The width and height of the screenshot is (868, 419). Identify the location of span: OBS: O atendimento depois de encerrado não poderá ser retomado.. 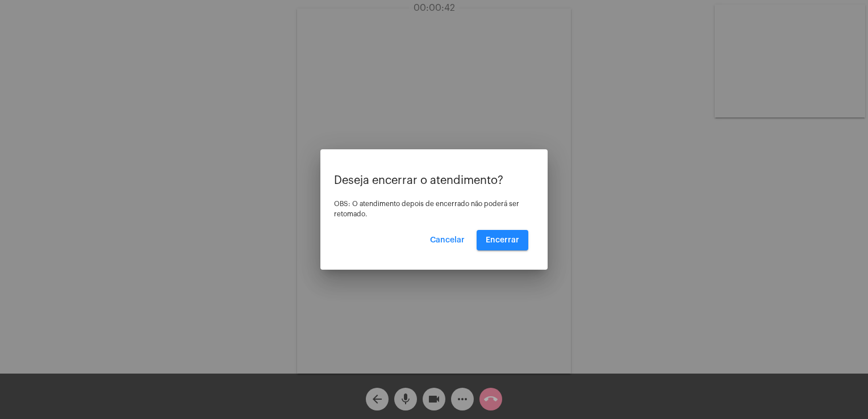
(427, 209).